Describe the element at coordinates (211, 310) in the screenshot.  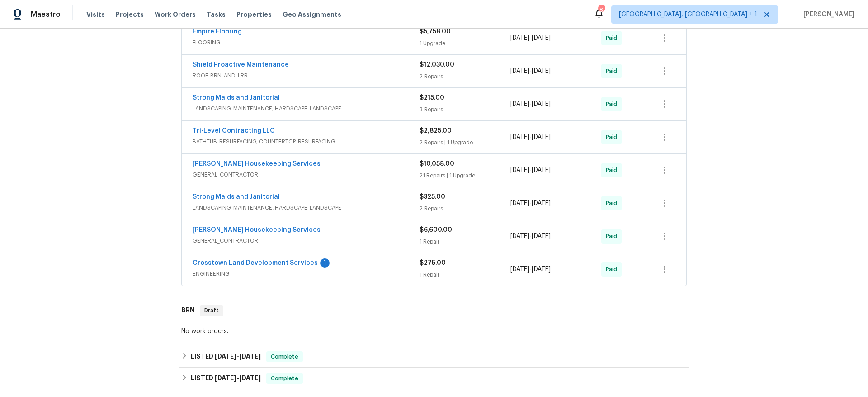
I see `span: Draft` at that location.